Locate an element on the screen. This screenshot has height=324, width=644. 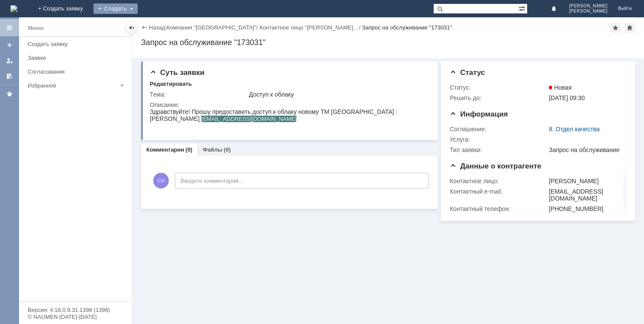
a: Назад is located at coordinates (157, 27).